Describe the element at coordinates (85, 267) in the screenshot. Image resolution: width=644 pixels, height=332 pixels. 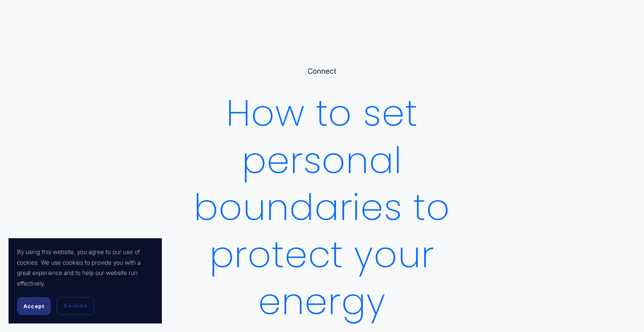
I see `p: By using this website, you agree to our use of cookies. We use cookies to provide you with a grea...` at that location.